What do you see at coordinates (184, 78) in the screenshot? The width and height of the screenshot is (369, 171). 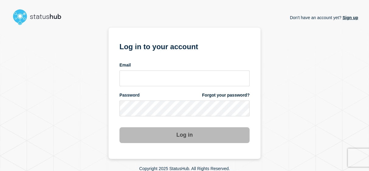 I see `input: email input` at bounding box center [184, 78].